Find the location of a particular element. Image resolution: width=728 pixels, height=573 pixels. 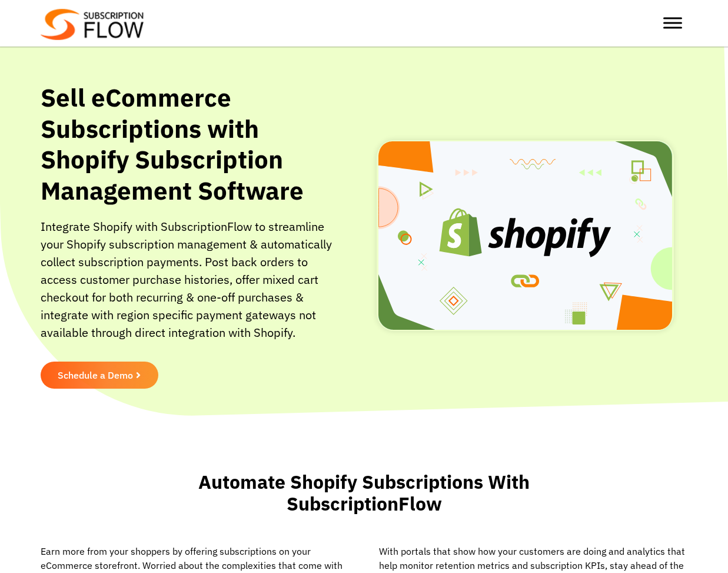

button: Toggle Menu is located at coordinates (673, 23).